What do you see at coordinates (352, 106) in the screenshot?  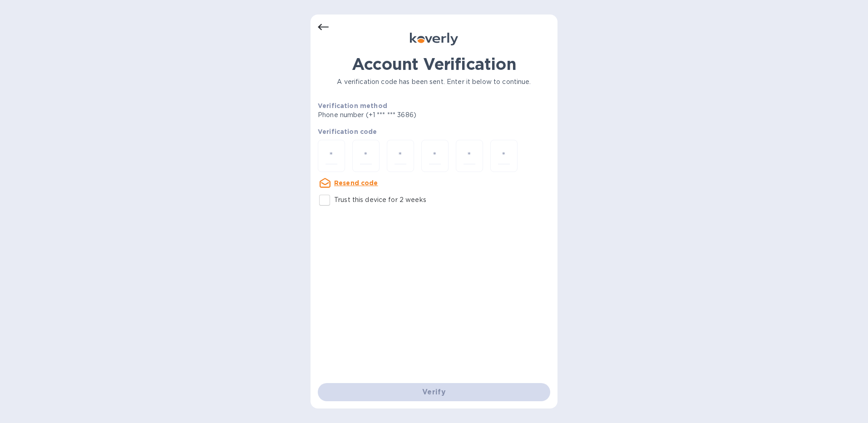 I see `b: Verification method` at bounding box center [352, 106].